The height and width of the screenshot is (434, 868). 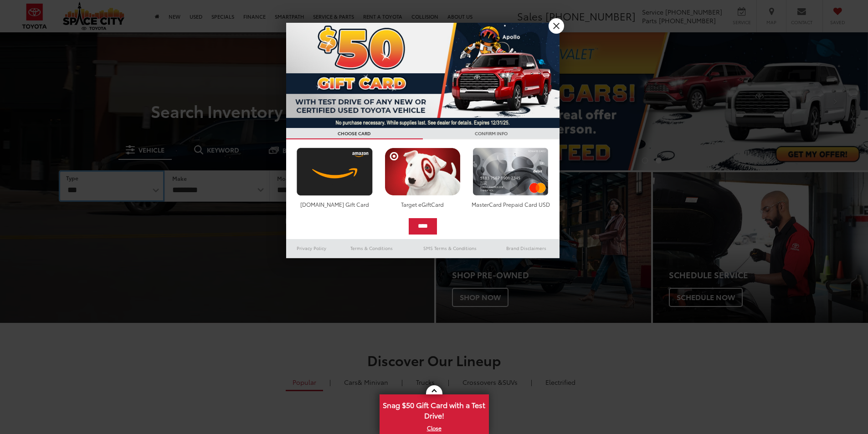 What do you see at coordinates (311, 248) in the screenshot?
I see `a: Privacy Policy` at bounding box center [311, 248].